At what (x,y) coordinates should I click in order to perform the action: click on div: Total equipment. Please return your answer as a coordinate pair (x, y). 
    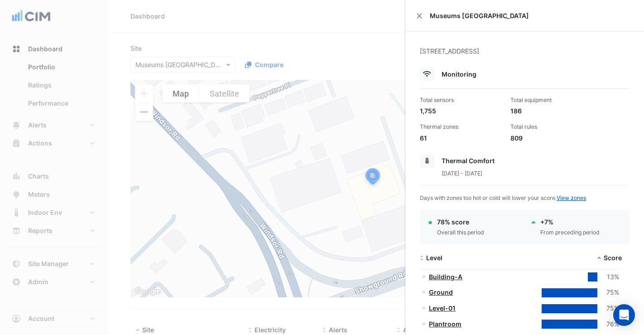
    Looking at the image, I should click on (552, 100).